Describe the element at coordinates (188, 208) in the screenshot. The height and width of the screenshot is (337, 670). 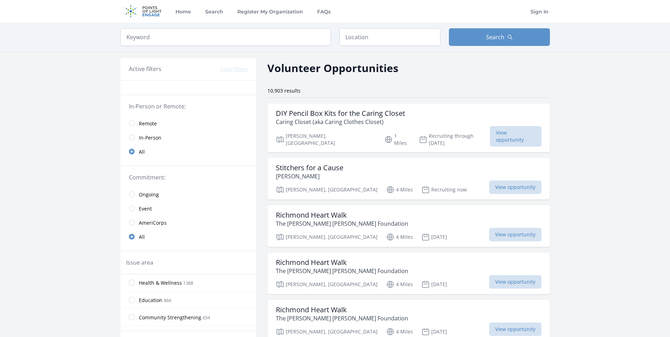
I see `a: Event` at that location.